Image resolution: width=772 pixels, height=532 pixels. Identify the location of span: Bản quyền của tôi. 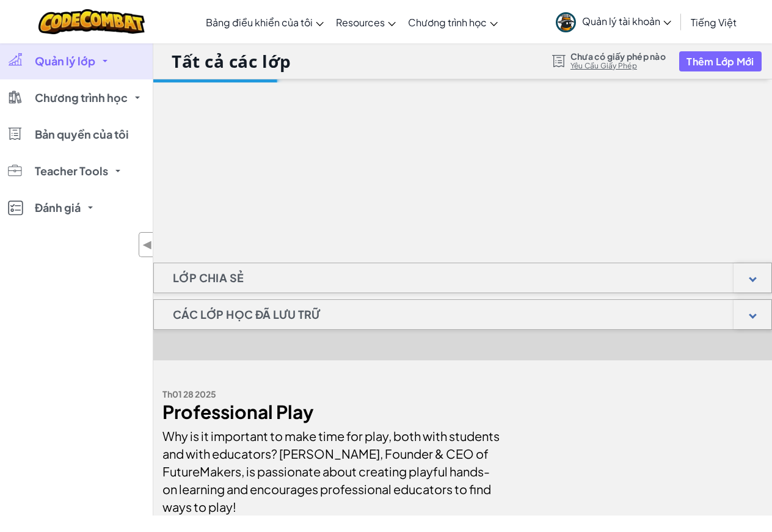
(82, 134).